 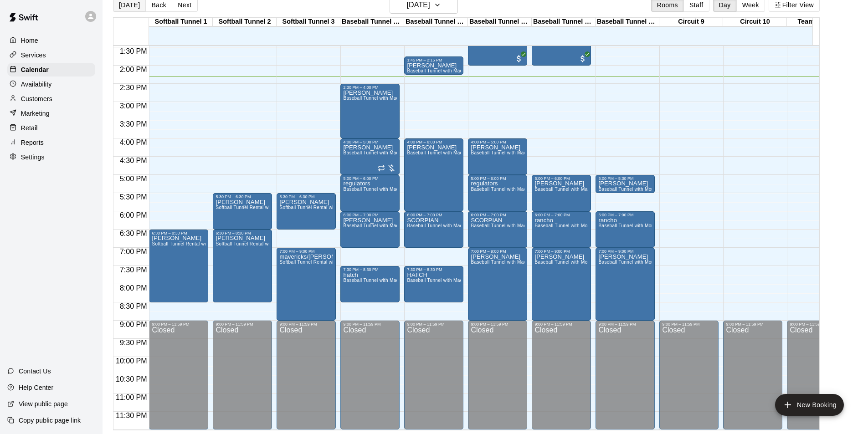 What do you see at coordinates (134, 269) in the screenshot?
I see `span: 7:30 PM` at bounding box center [134, 269].